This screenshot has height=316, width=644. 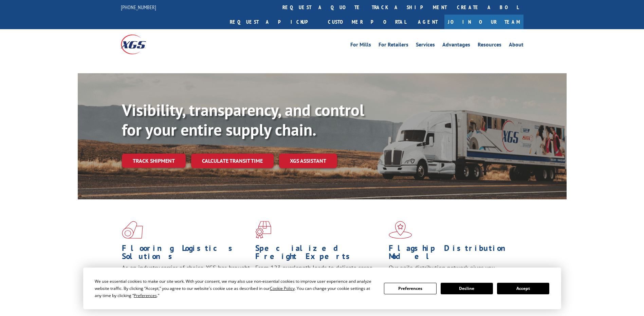 I want to click on a: Agent, so click(x=428, y=22).